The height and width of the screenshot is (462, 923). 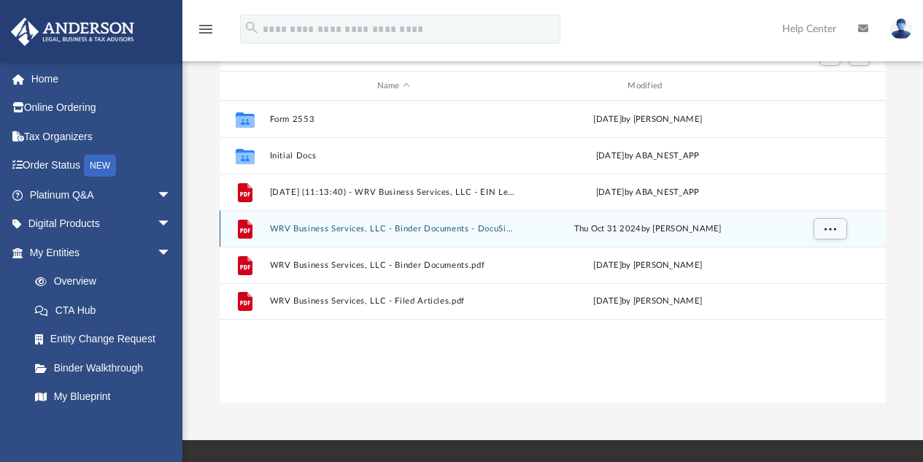 What do you see at coordinates (830, 229) in the screenshot?
I see `button: More options` at bounding box center [830, 229].